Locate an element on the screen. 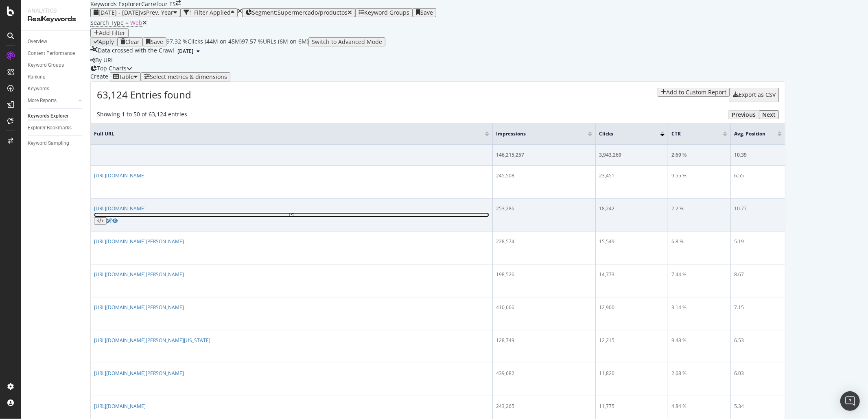  span: CTR is located at coordinates (691, 134).